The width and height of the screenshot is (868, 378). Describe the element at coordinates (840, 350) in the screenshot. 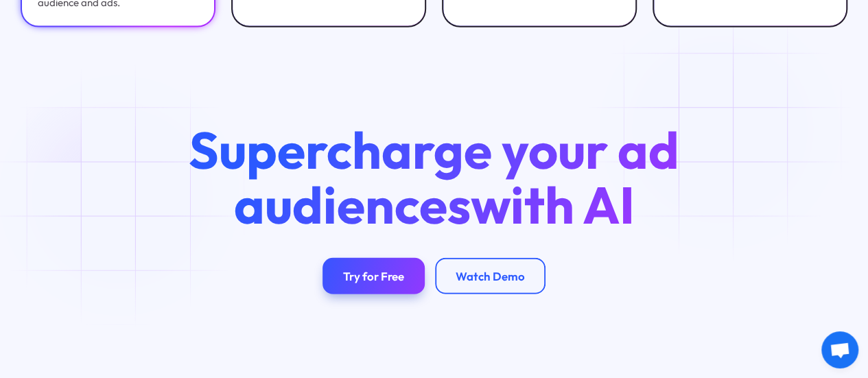

I see `a: Open chat` at that location.